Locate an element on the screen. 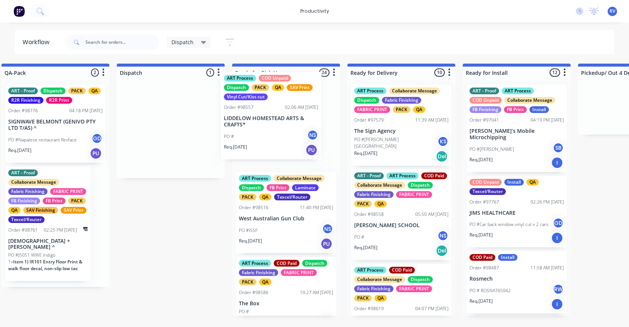  div: Workflow is located at coordinates (38, 42).